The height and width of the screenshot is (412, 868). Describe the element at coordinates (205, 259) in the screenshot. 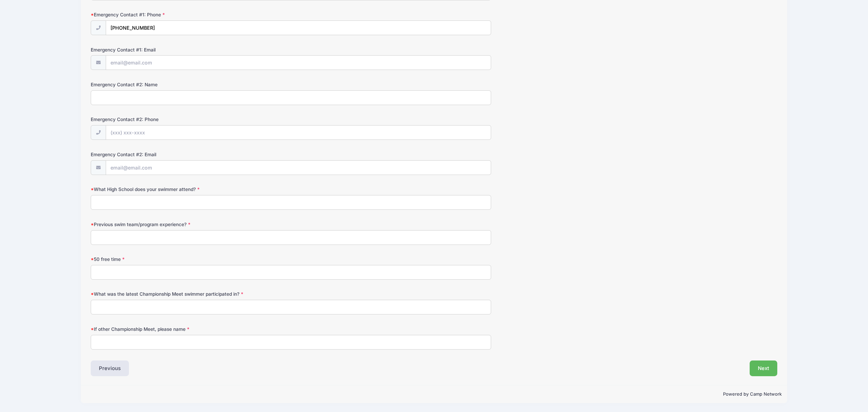

I see `label: 50 free time` at that location.